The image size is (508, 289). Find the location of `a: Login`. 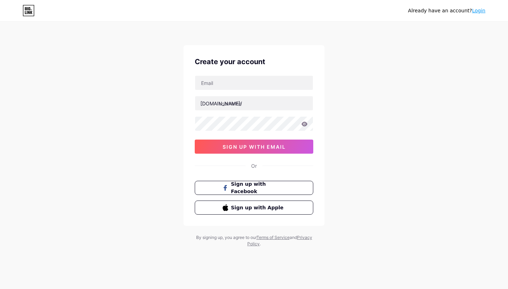

a: Login is located at coordinates (479, 11).